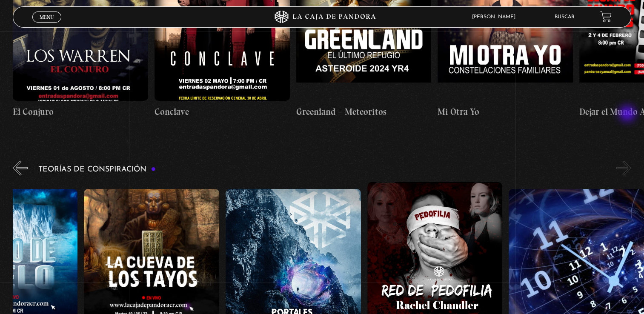 The width and height of the screenshot is (644, 314). What do you see at coordinates (505, 112) in the screenshot?
I see `h4: Mi Otra Yo` at bounding box center [505, 112].